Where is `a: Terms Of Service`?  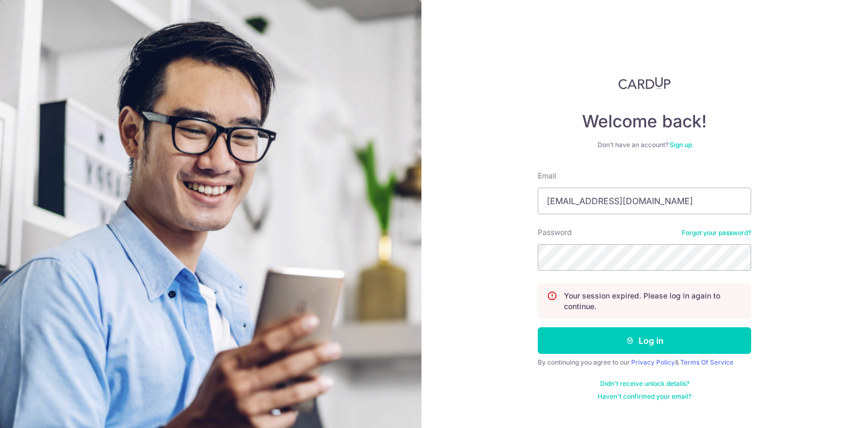 a: Terms Of Service is located at coordinates (707, 362).